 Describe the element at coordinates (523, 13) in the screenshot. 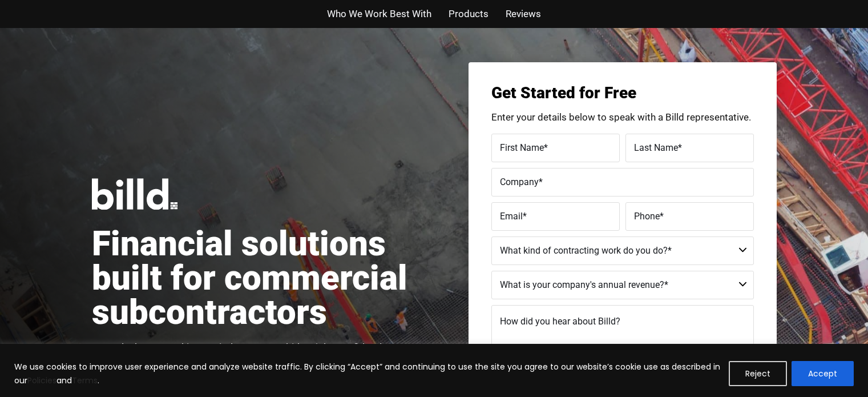

I see `a: Reviews` at that location.